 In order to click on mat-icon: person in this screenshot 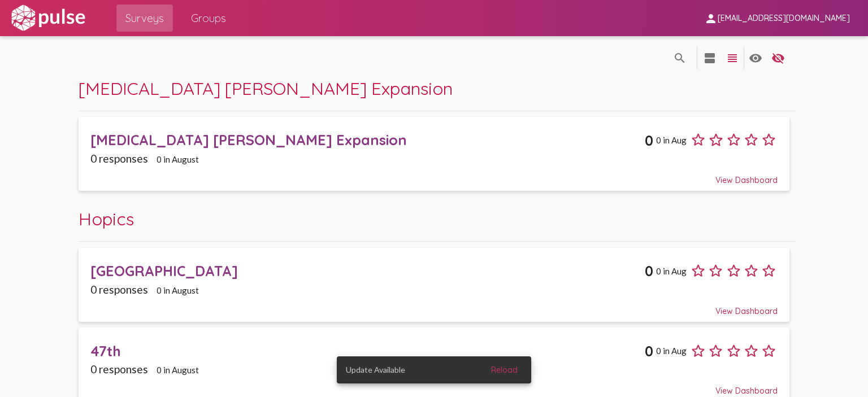, I will do `click(711, 19)`.